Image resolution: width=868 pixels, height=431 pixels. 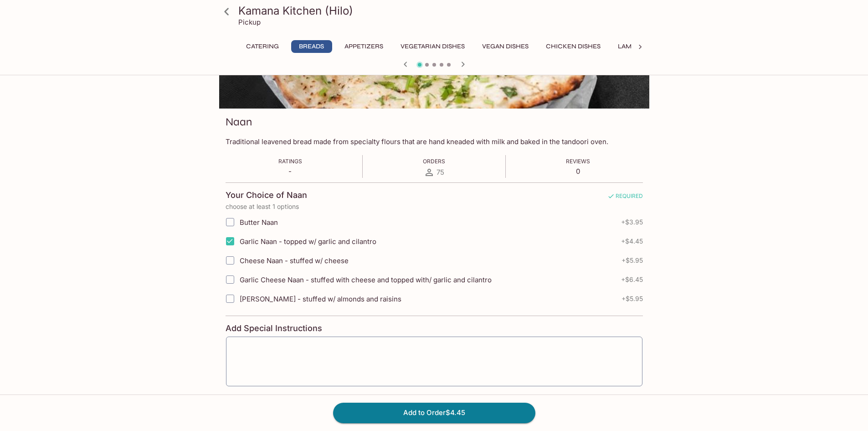 I want to click on button: Lamb Dishes, so click(x=639, y=46).